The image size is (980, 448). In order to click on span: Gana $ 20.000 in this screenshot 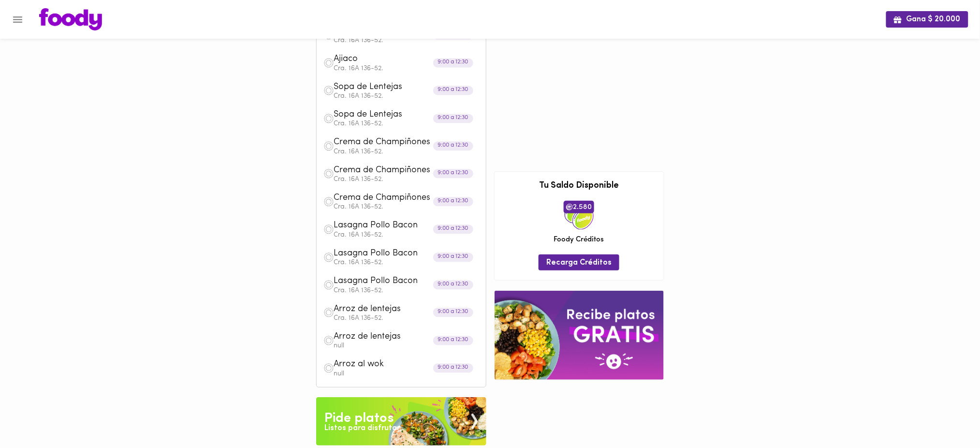, I will do `click(928, 19)`.